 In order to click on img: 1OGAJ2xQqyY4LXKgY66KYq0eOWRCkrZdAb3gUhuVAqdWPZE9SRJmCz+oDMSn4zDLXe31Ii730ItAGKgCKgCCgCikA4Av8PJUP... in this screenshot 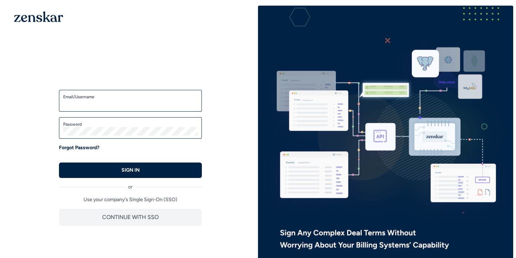, I will do `click(39, 16)`.